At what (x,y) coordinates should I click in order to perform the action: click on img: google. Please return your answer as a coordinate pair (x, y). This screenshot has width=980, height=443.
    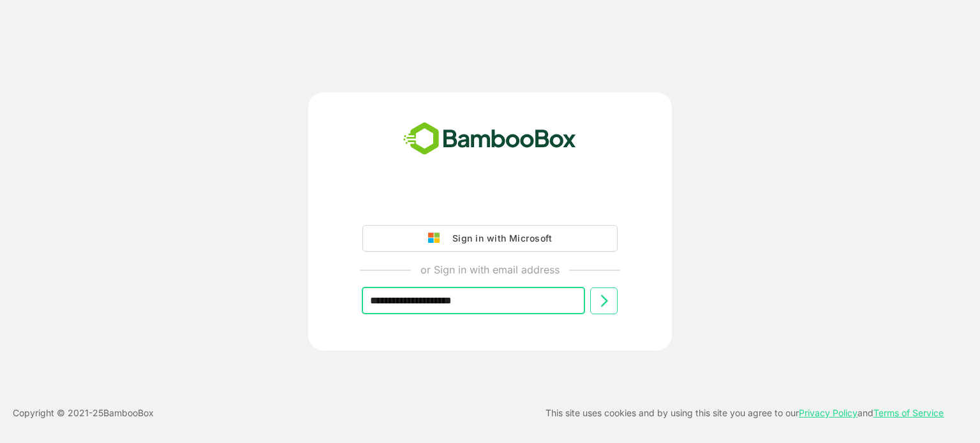
    Looking at the image, I should click on (437, 238).